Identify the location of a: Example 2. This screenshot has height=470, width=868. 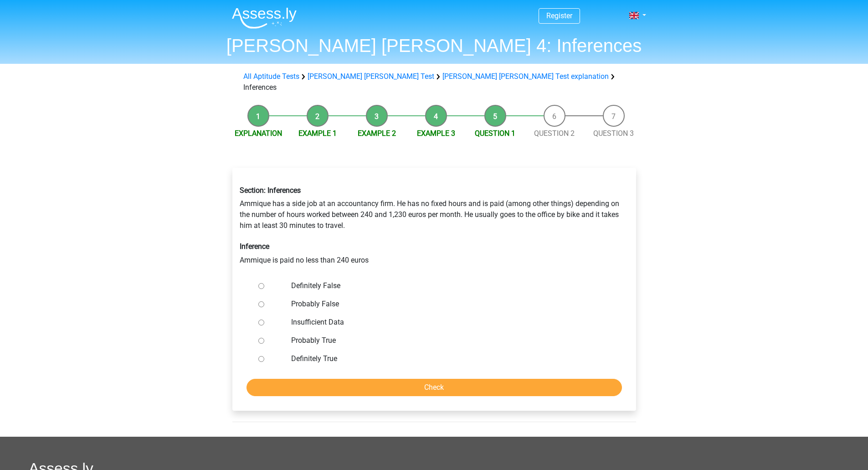
(376, 133).